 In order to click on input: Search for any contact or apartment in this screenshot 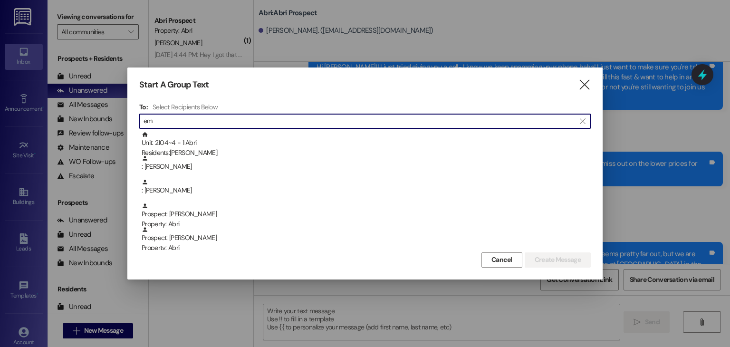, I will do `click(359, 121)`.